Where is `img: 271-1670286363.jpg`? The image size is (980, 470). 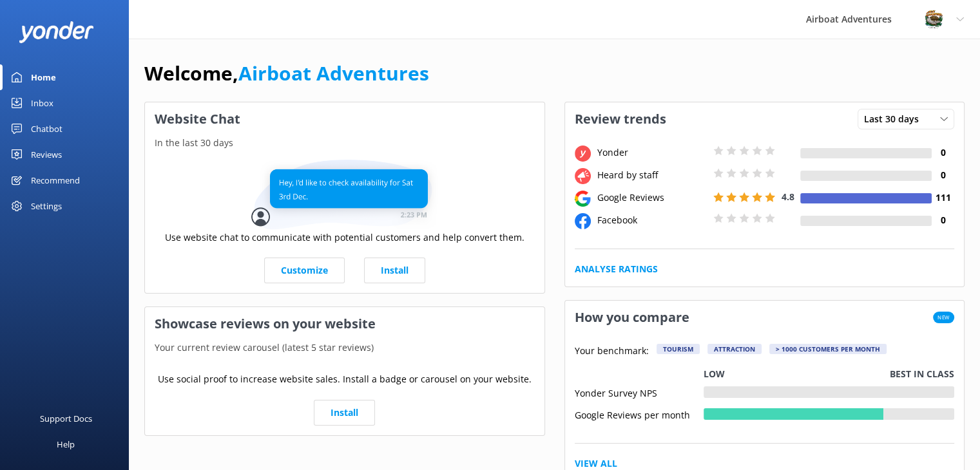
img: 271-1670286363.jpg is located at coordinates (934, 19).